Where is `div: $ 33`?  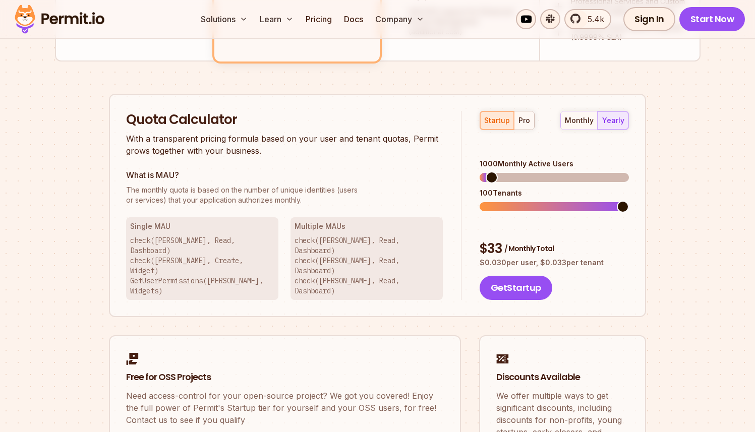
div: $ 33 is located at coordinates (554, 249).